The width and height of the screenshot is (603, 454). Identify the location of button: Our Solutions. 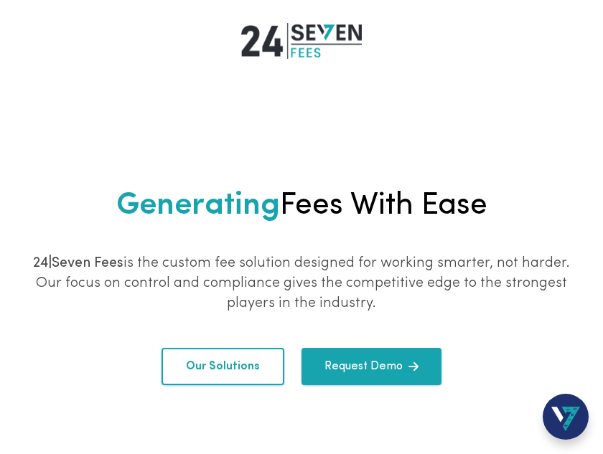
(222, 367).